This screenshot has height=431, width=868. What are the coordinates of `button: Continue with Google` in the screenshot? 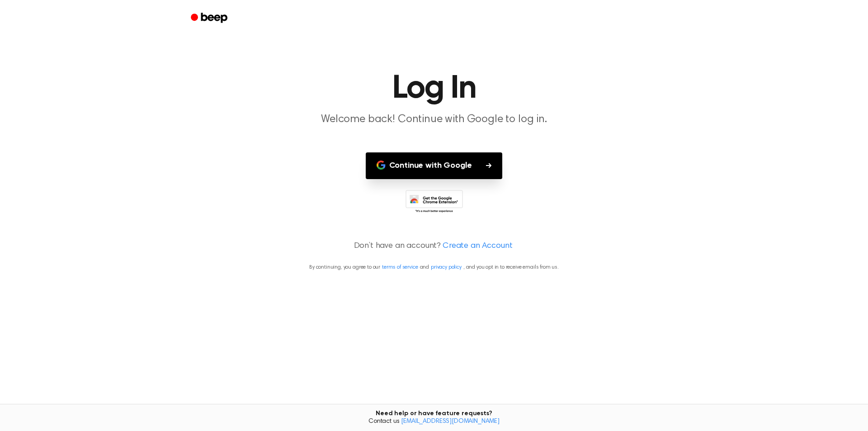 It's located at (434, 165).